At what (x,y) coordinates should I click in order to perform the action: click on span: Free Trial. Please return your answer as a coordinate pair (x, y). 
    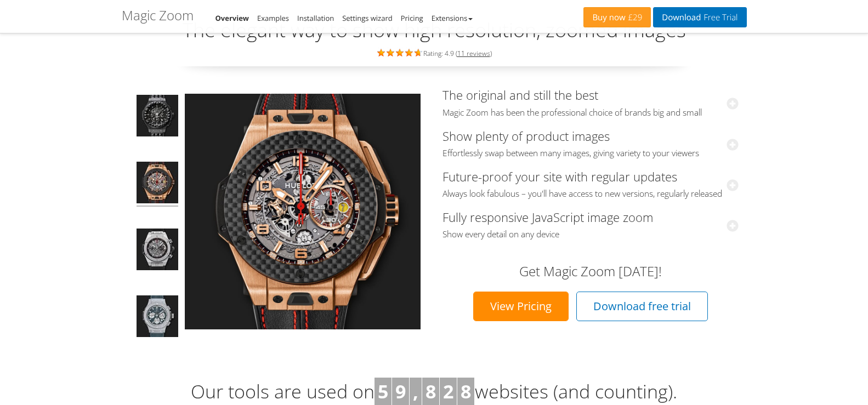
    Looking at the image, I should click on (719, 17).